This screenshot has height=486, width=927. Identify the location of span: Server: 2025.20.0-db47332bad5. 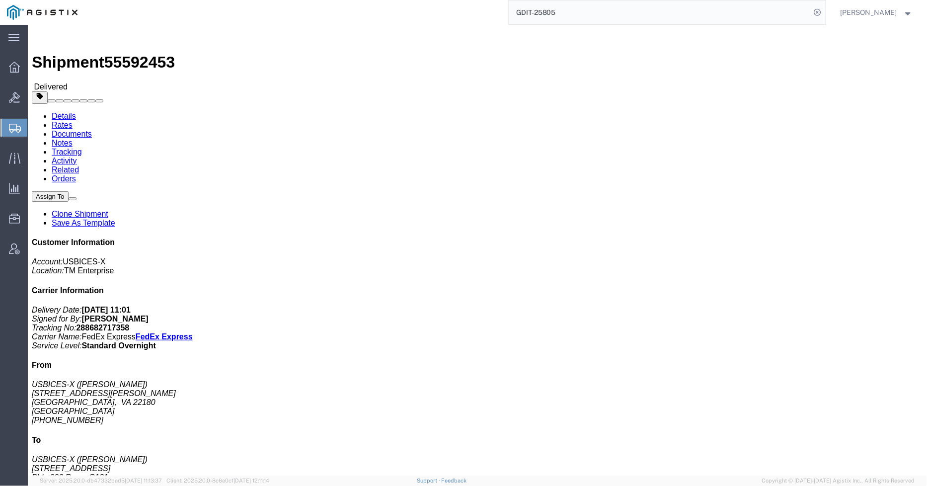
(101, 480).